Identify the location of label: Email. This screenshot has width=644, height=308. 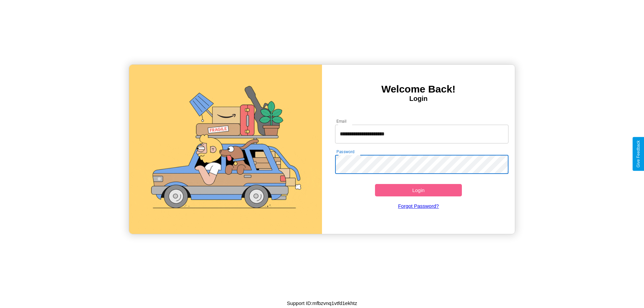
(342, 121).